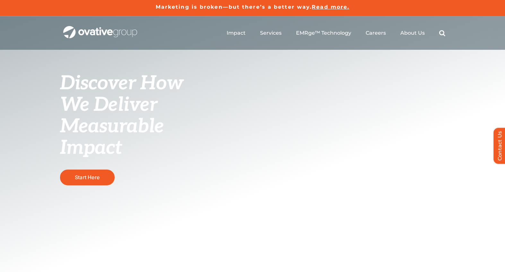 The image size is (505, 272). I want to click on a: Marketing is broken—but there’s a better way., so click(234, 7).